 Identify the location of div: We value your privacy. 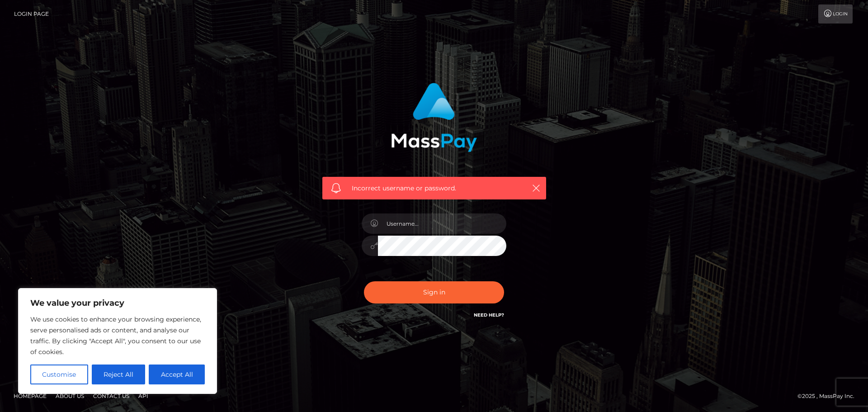
(117, 340).